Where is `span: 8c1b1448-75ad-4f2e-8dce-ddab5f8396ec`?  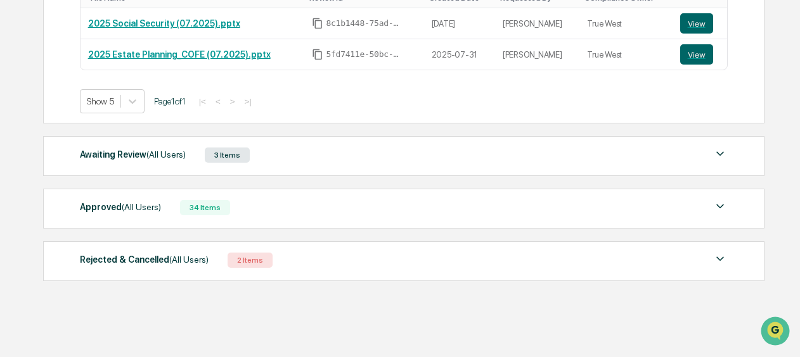 span: 8c1b1448-75ad-4f2e-8dce-ddab5f8396ec is located at coordinates (364, 23).